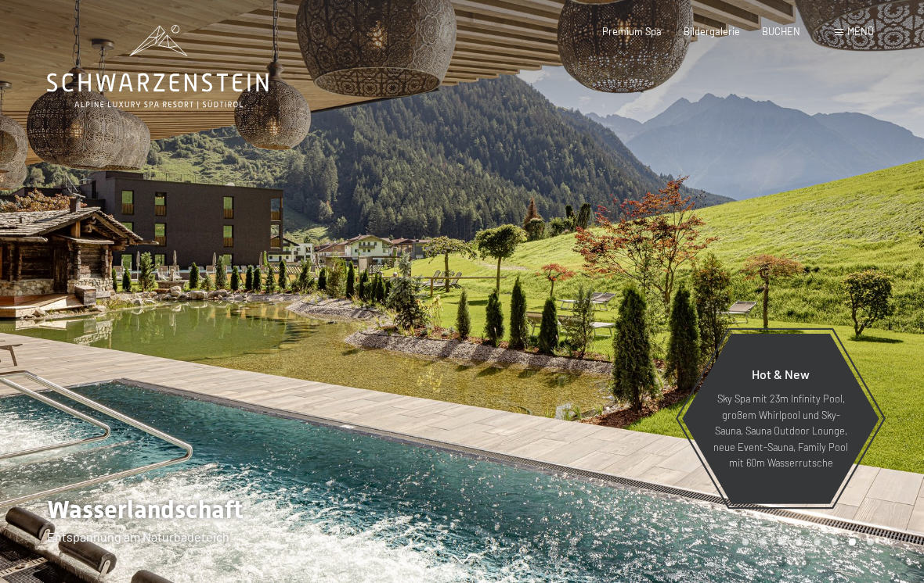 Image resolution: width=924 pixels, height=583 pixels. Describe the element at coordinates (852, 542) in the screenshot. I see `div: Carousel Page 7 (Current Slide)` at that location.